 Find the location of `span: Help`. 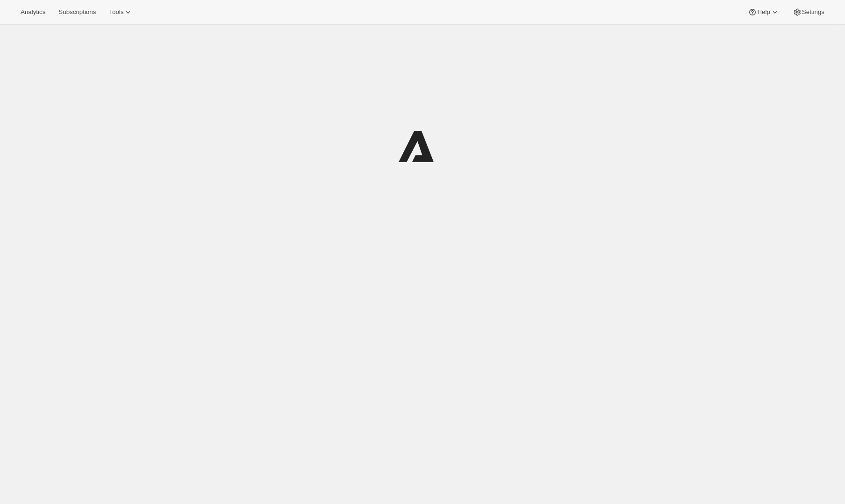

span: Help is located at coordinates (763, 12).